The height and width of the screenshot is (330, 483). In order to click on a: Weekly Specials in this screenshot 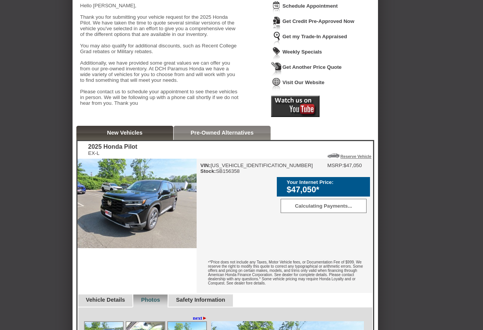, I will do `click(302, 52)`.